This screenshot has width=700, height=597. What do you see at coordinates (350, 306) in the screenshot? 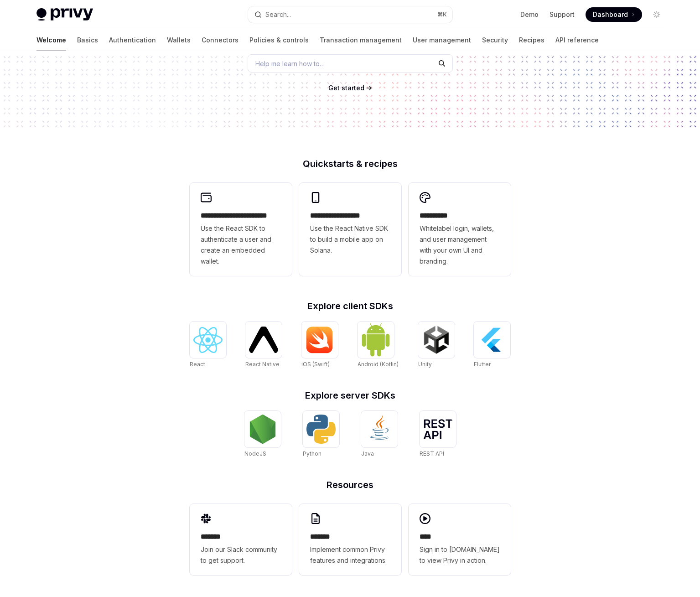
I see `h2: Explore client SDKs` at bounding box center [350, 306].